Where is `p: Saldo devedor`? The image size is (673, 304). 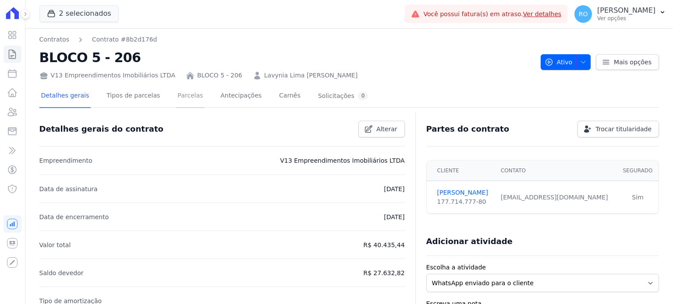 p: Saldo devedor is located at coordinates (61, 273).